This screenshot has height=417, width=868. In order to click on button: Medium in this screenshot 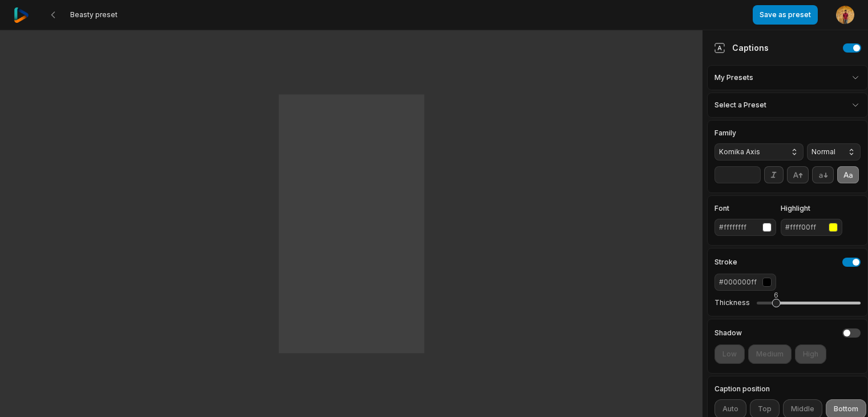, I will do `click(770, 354)`.